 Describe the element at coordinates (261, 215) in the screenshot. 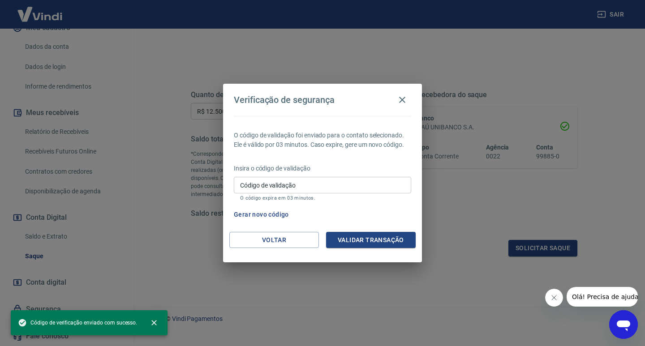

I see `button: Gerar novo código` at that location.